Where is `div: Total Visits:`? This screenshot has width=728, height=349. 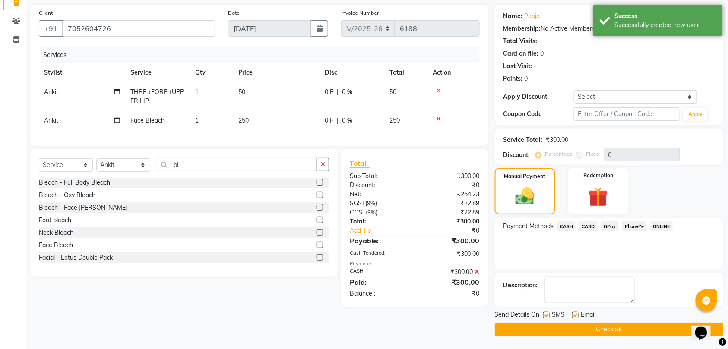
div: Total Visits: is located at coordinates (520, 41).